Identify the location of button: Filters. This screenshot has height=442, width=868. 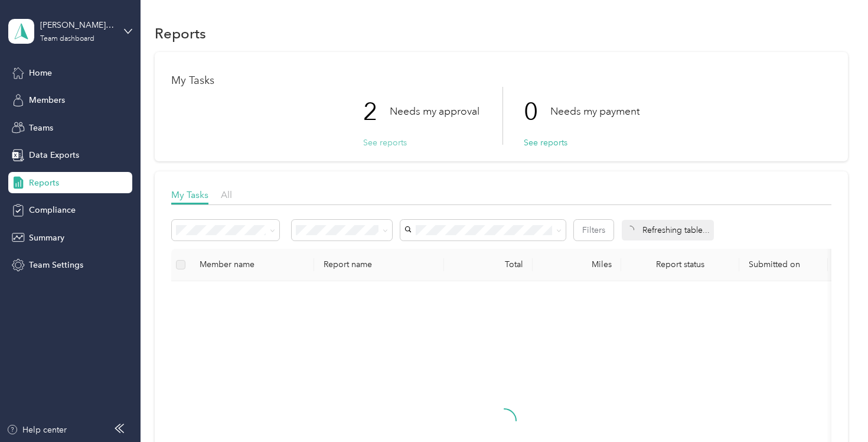
(593, 230).